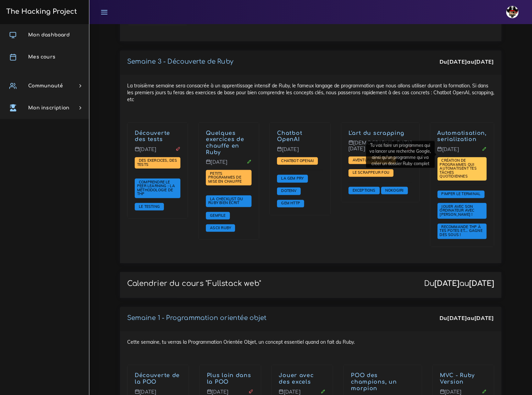 The width and height of the screenshot is (532, 395). Describe the element at coordinates (461, 194) in the screenshot. I see `a: Pimper le terminal` at that location.